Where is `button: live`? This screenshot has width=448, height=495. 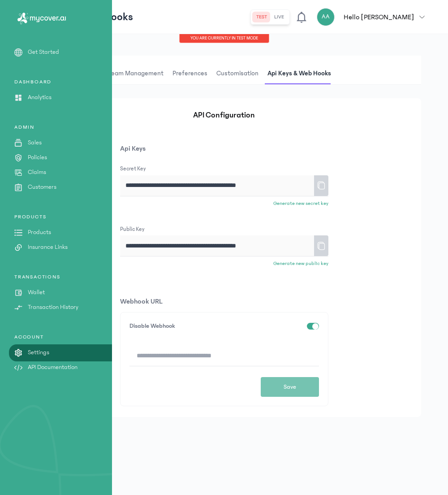 button: live is located at coordinates (279, 17).